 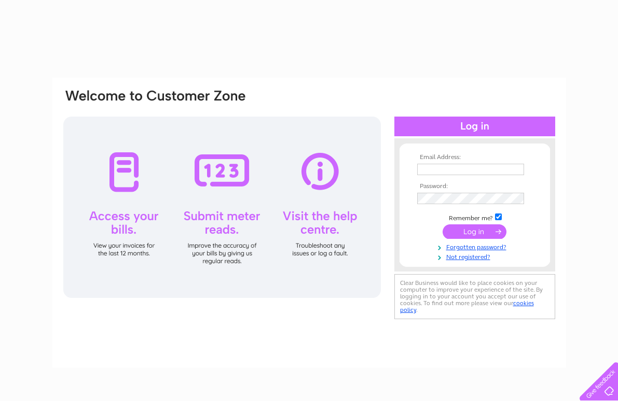 I want to click on div: Clear Business would like to place cookies on your computer to improve your experience of the sit..., so click(x=475, y=297).